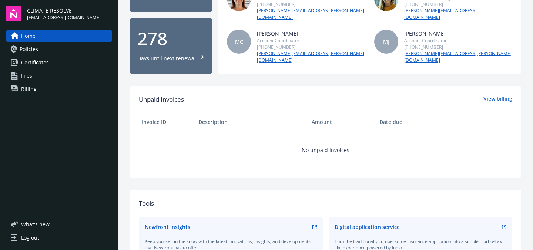  Describe the element at coordinates (59, 63) in the screenshot. I see `a: Certificates` at that location.